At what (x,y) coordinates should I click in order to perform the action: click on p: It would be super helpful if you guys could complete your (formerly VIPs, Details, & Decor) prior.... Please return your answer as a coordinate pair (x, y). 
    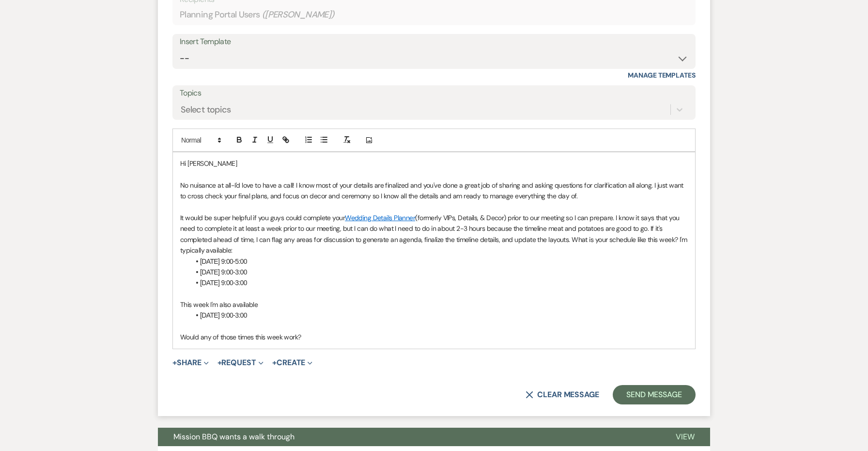
    Looking at the image, I should click on (434, 234).